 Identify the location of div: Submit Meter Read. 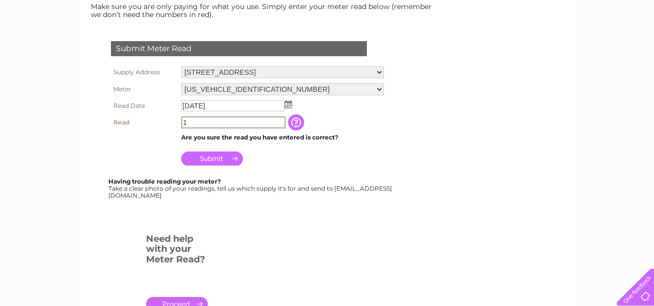
(239, 49).